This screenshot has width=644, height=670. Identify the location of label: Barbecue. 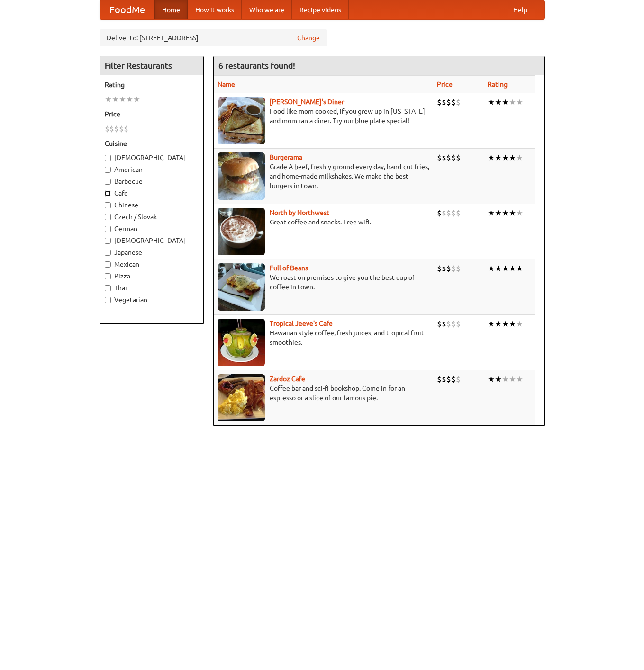
(152, 181).